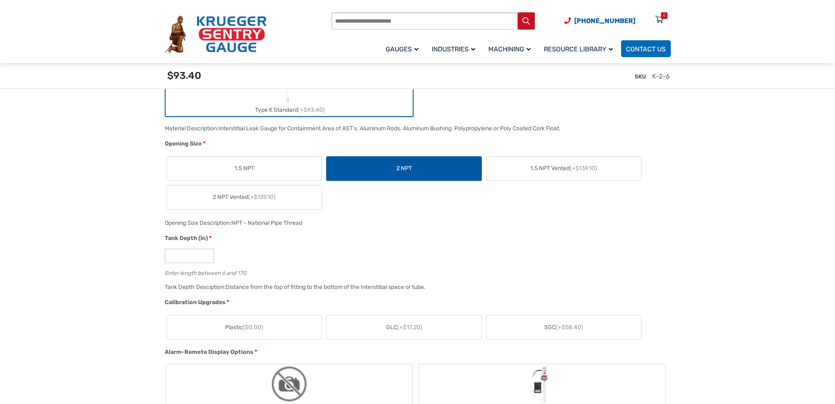  What do you see at coordinates (509, 49) in the screenshot?
I see `span: Machining` at bounding box center [509, 49].